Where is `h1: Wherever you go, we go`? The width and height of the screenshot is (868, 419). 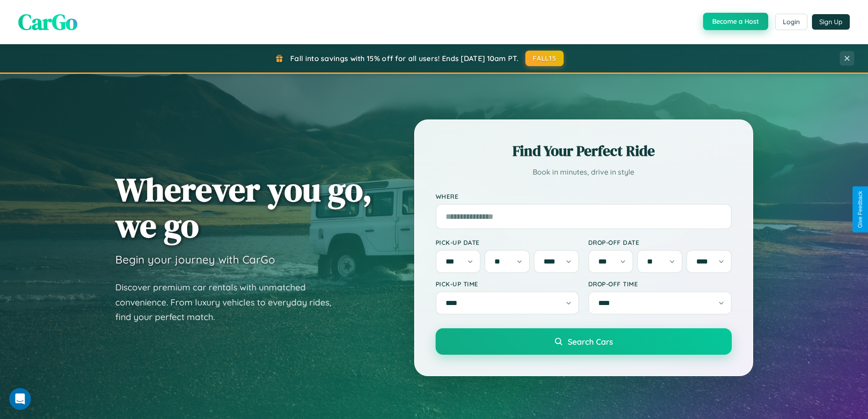 h1: Wherever you go, we go is located at coordinates (244, 208).